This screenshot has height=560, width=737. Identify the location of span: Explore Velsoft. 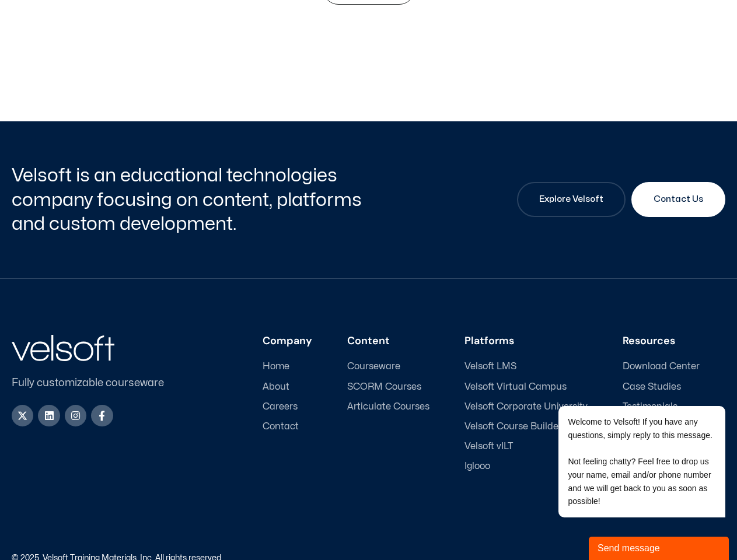
(571, 199).